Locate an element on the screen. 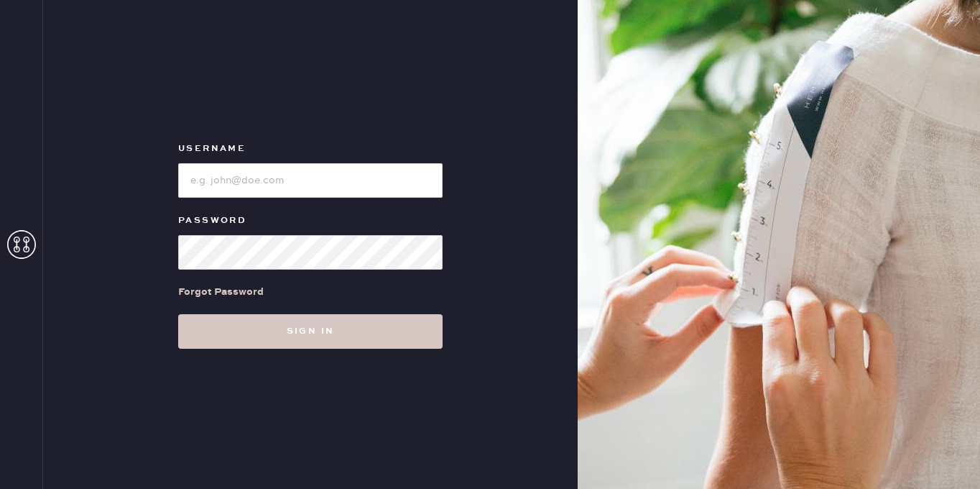  a: Forgot Password is located at coordinates (221, 292).